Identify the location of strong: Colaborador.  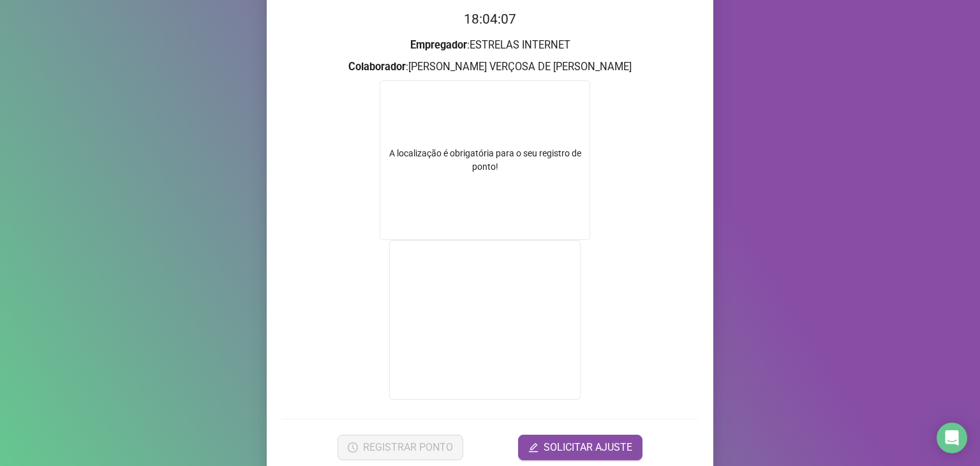
(377, 66).